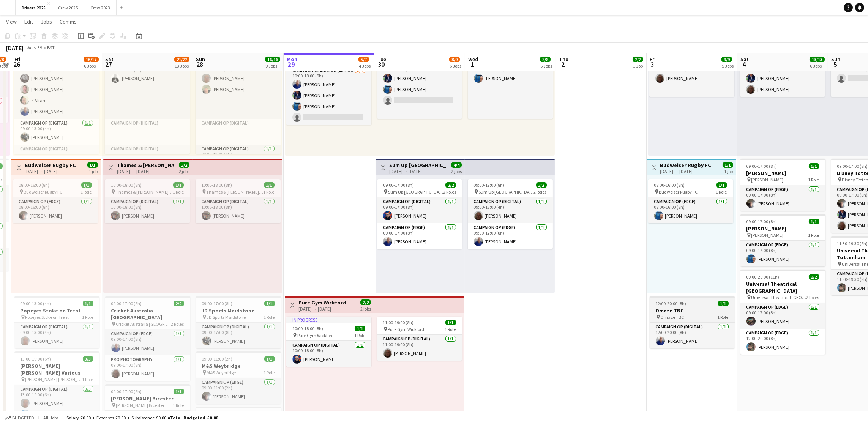  What do you see at coordinates (222, 373) in the screenshot?
I see `span: M&S Weybridge` at bounding box center [222, 373].